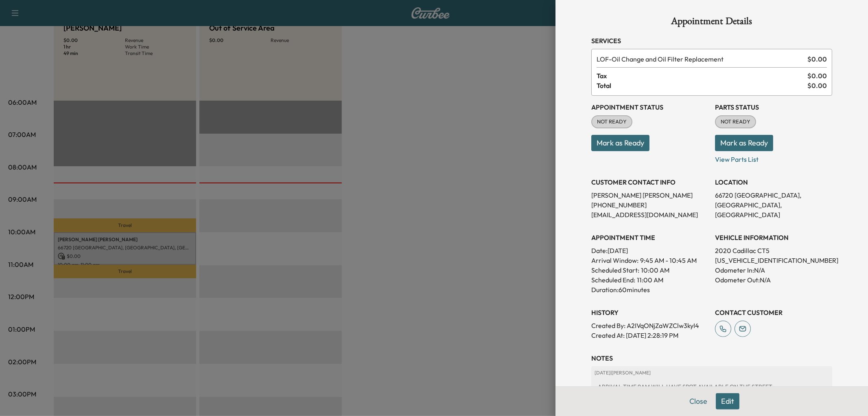 This screenshot has width=868, height=416. Describe the element at coordinates (650, 237) in the screenshot. I see `h3: APPOINTMENT TIME` at that location.